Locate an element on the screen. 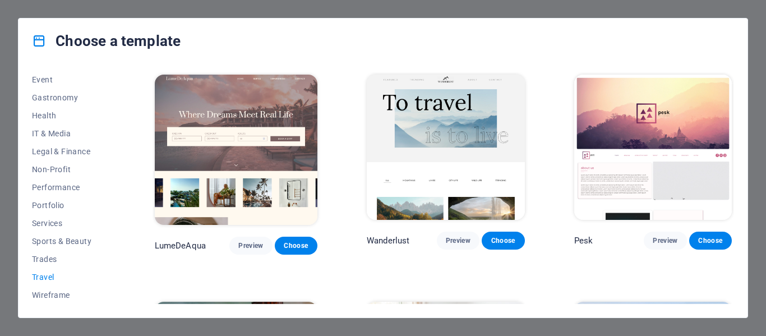 This screenshot has height=336, width=766. span: IT & Media is located at coordinates (68, 134).